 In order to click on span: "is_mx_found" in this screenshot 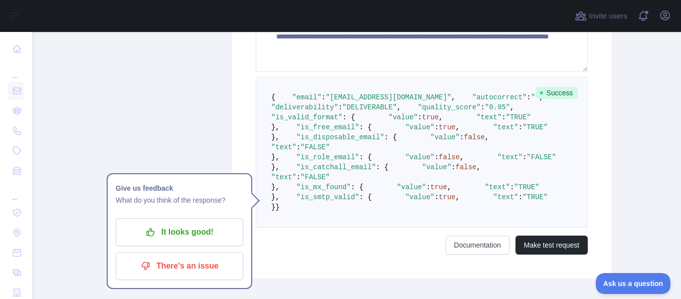, I will do `click(323, 187)`.